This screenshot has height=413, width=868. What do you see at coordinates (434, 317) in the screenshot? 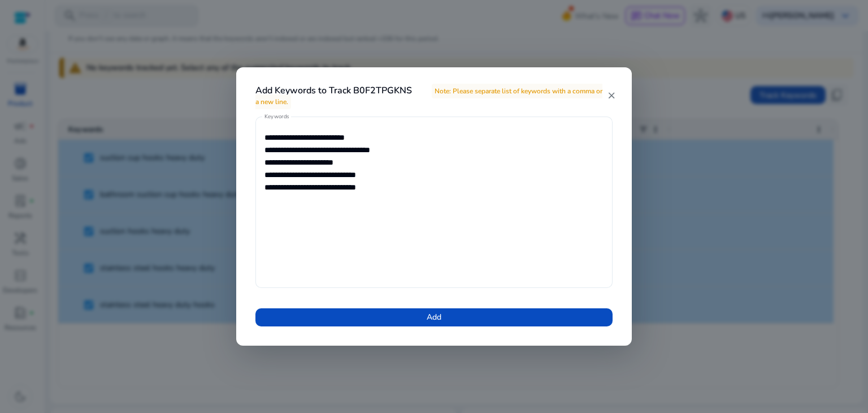
I see `button: Add` at bounding box center [434, 317].